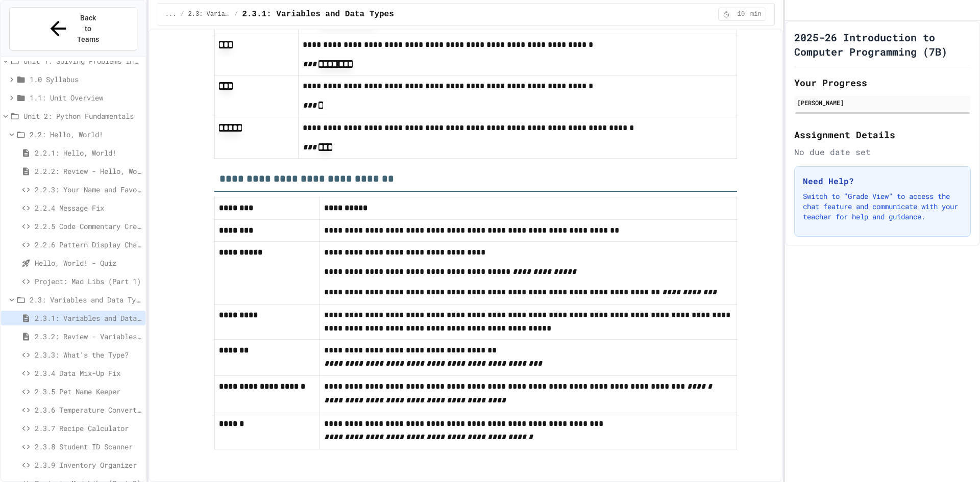 Image resolution: width=980 pixels, height=482 pixels. What do you see at coordinates (88, 355) in the screenshot?
I see `span: 2.3.3: What's the Type?` at bounding box center [88, 355].